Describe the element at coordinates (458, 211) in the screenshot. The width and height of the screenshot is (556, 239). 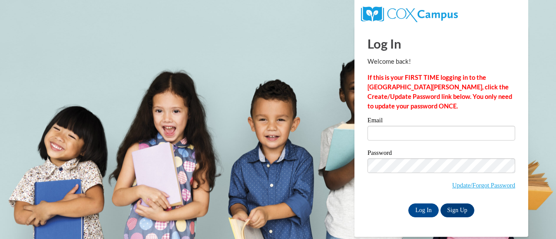
I see `a: Sign Up` at that location.